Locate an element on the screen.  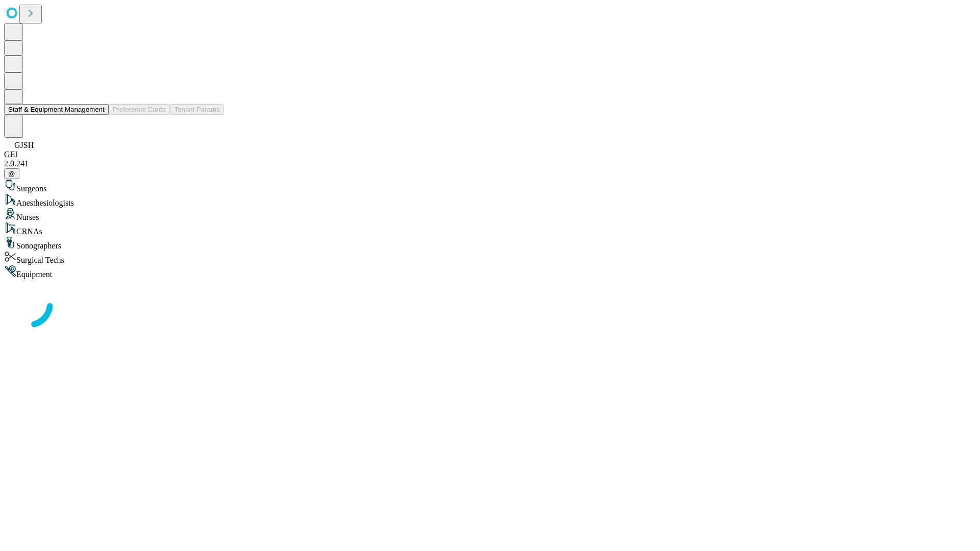
button: Staff & Equipment Management is located at coordinates (56, 109).